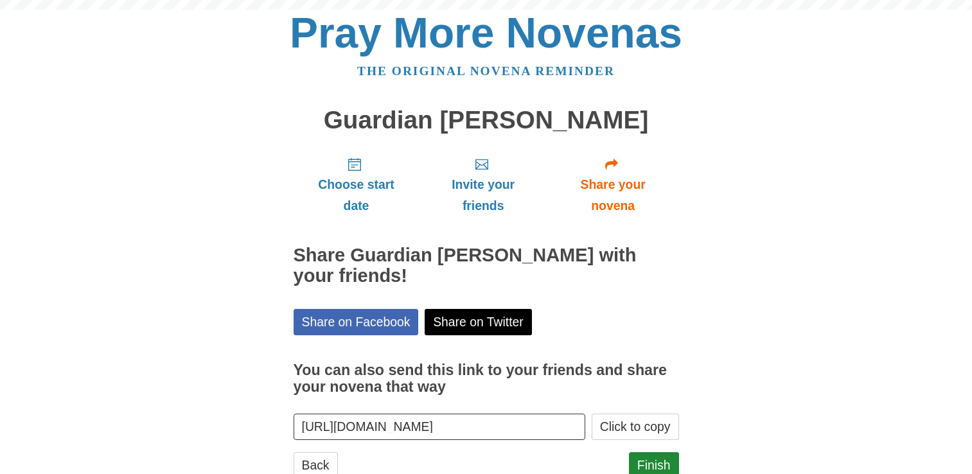 The image size is (972, 474). I want to click on span: Invite your friends, so click(483, 195).